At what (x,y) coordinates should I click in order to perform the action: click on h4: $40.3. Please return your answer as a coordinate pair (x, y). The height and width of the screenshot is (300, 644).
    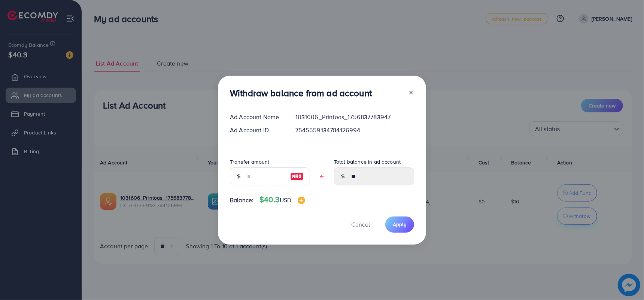
    Looking at the image, I should click on (282, 200).